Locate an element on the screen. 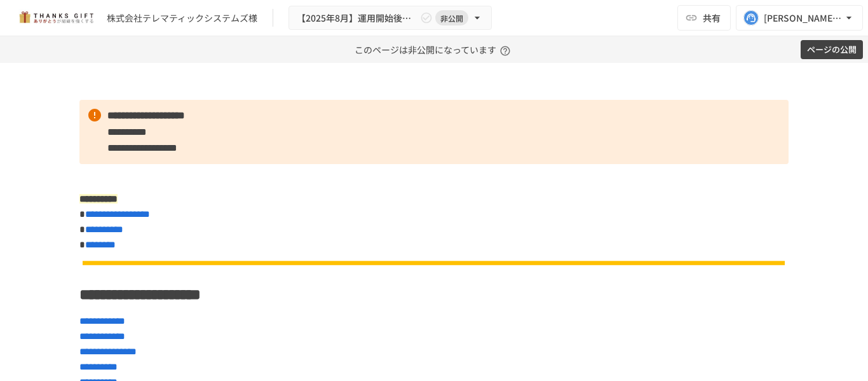 This screenshot has height=381, width=868. span: 非公開 is located at coordinates (452, 18).